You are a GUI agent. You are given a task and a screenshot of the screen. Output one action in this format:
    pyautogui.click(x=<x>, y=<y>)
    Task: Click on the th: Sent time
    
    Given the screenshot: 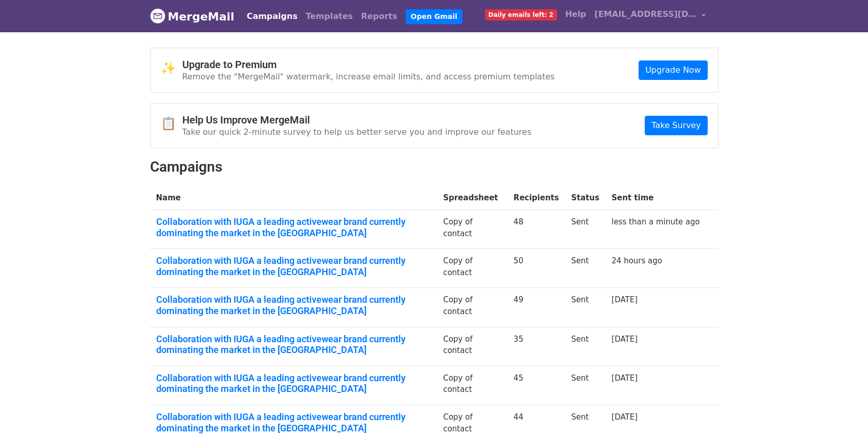 What is the action you would take?
    pyautogui.click(x=656, y=198)
    